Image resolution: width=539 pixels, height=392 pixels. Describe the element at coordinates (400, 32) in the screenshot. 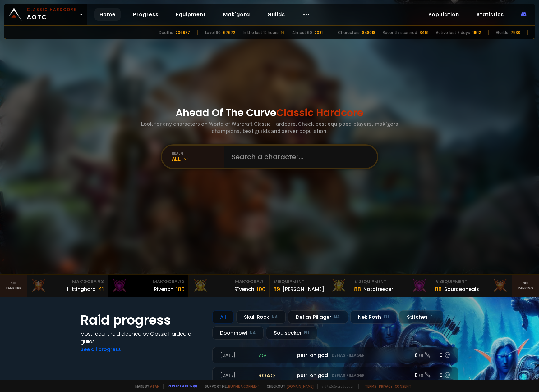

I see `div: Recently scanned` at that location.